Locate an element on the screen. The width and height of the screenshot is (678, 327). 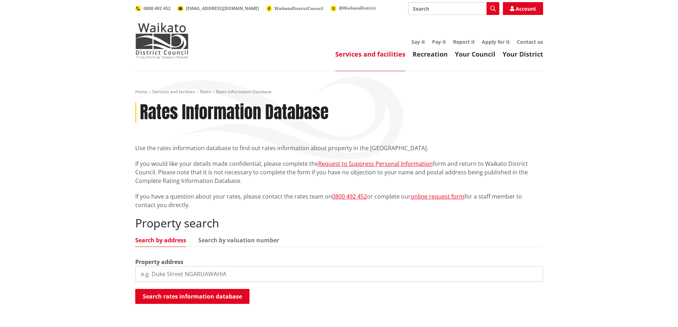
a: Search by address is located at coordinates (161, 240).